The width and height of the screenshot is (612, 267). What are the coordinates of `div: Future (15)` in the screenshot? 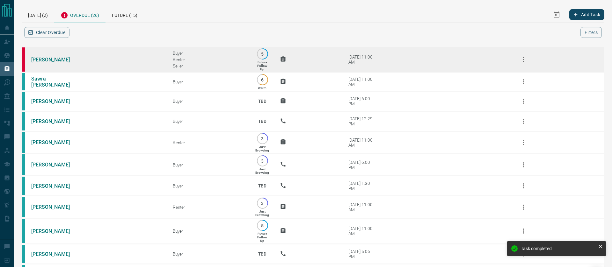 It's located at (125, 14).